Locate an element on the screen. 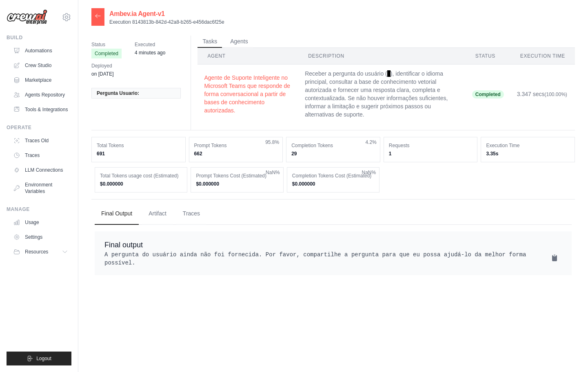 The height and width of the screenshot is (372, 588). a: Tools & Integrations is located at coordinates (40, 110).